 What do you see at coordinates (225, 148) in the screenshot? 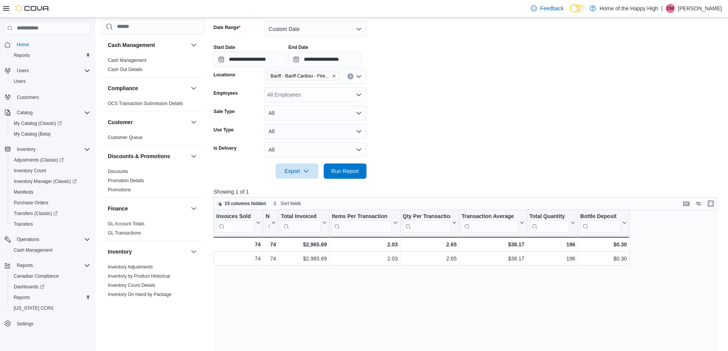
I see `label: Is Delivery` at bounding box center [225, 148].